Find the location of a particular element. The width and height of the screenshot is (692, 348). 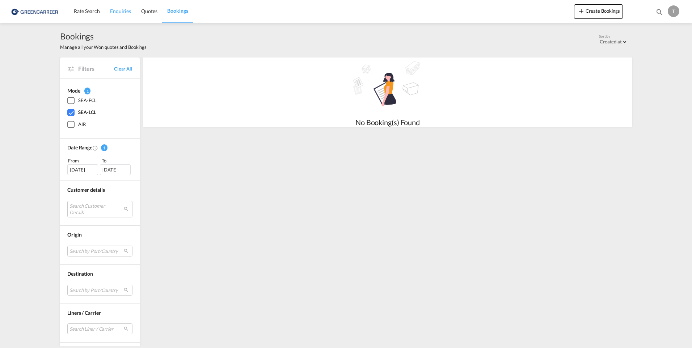

button: icon-plus 400-fgCreate Bookings is located at coordinates (598, 12).